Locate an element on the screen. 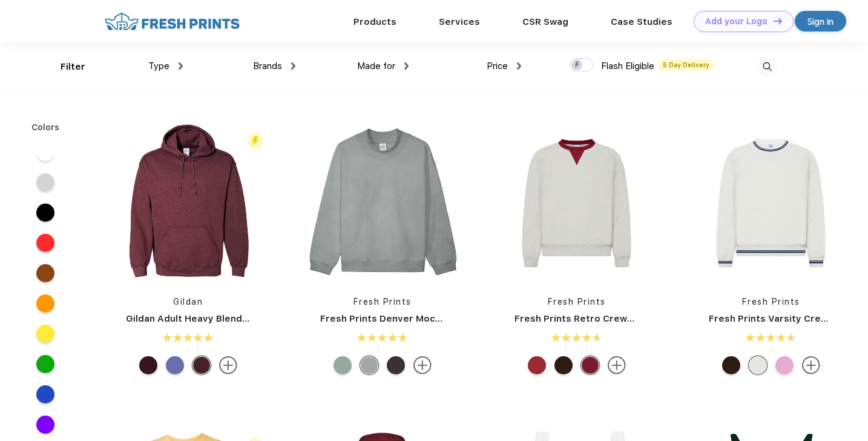 This screenshot has height=441, width=868. span: Flash Eligible is located at coordinates (628, 66).